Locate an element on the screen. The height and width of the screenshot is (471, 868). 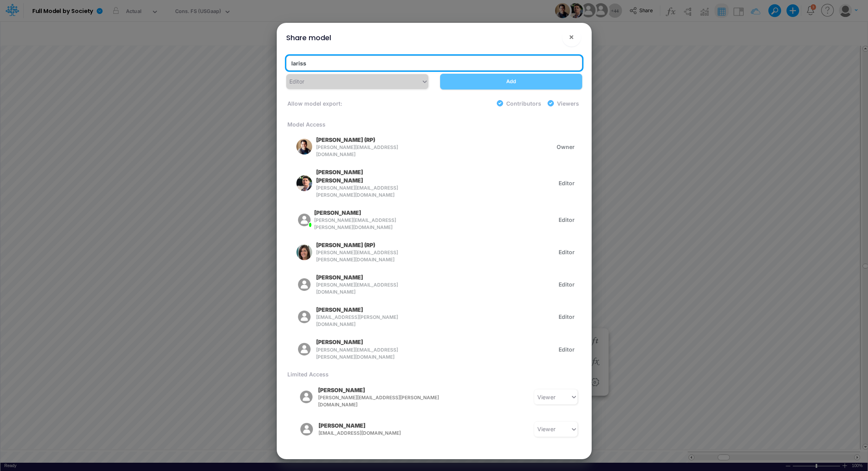
label: Allow model export: is located at coordinates (314, 103).